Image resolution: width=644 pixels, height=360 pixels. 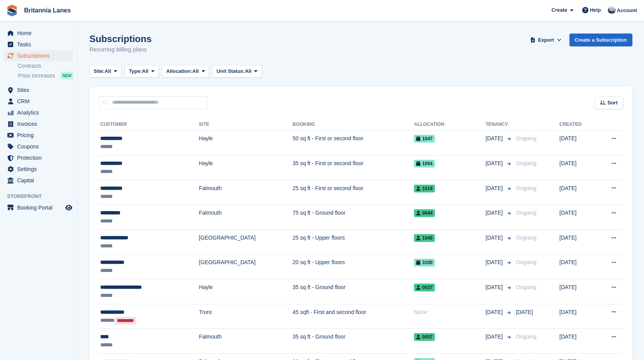 What do you see at coordinates (246, 124) in the screenshot?
I see `th: Site` at bounding box center [246, 124].